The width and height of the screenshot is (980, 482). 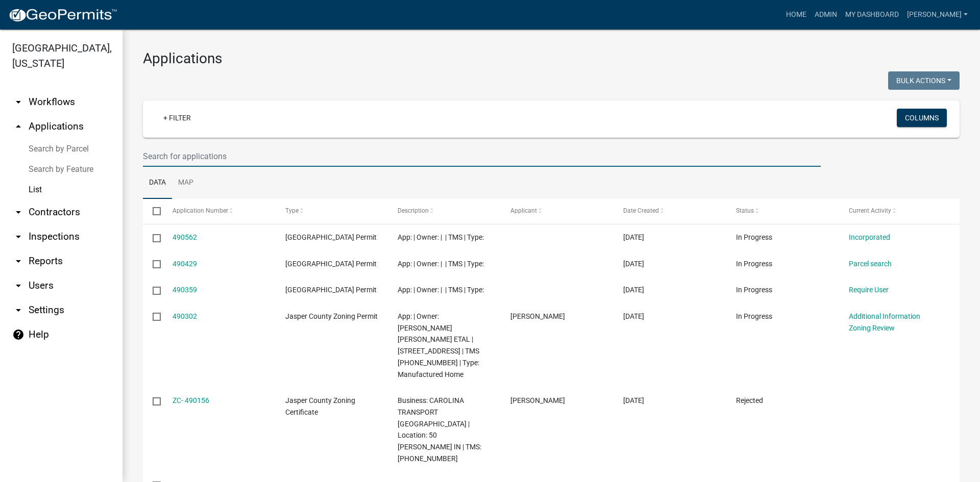 I want to click on span: Type, so click(x=292, y=210).